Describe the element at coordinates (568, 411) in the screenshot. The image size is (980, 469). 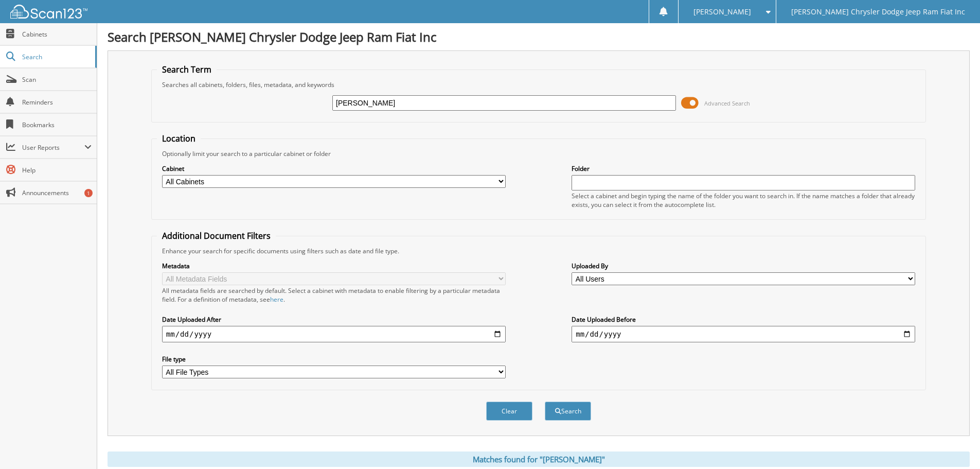
I see `button: Search` at that location.